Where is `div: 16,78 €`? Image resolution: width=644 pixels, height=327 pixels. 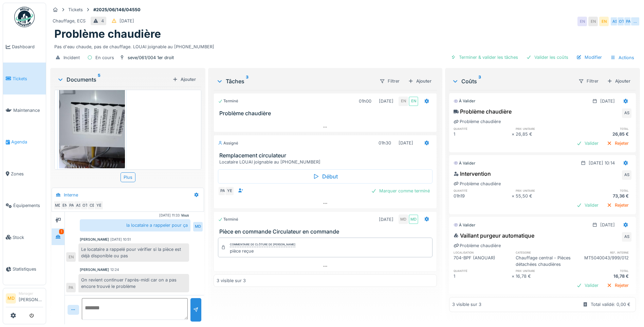
div: 16,78 € is located at coordinates (603, 276).